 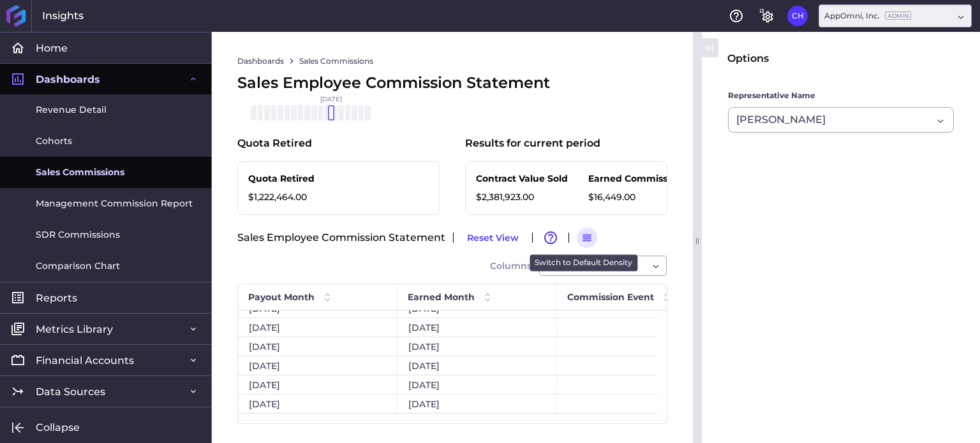 What do you see at coordinates (337, 61) in the screenshot?
I see `a: Sales Commissions` at bounding box center [337, 61].